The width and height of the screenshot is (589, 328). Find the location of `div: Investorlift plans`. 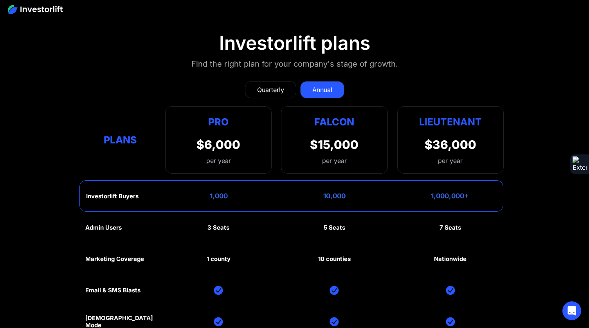

div: Investorlift plans is located at coordinates (295, 43).